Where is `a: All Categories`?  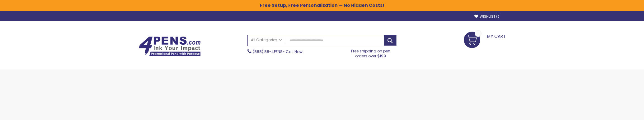
a: All Categories is located at coordinates (267, 40).